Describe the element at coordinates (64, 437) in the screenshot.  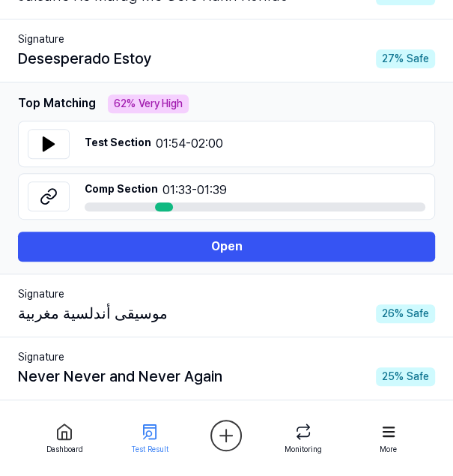
I see `a: Dashboard` at that location.